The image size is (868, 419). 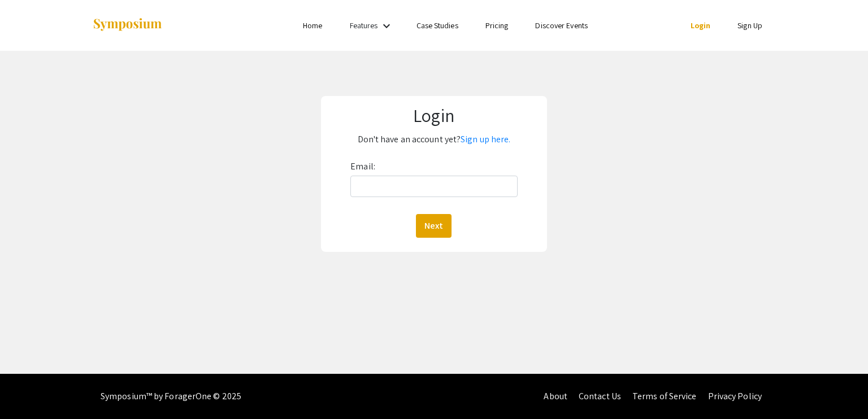 I want to click on a: Sign up here., so click(x=485, y=139).